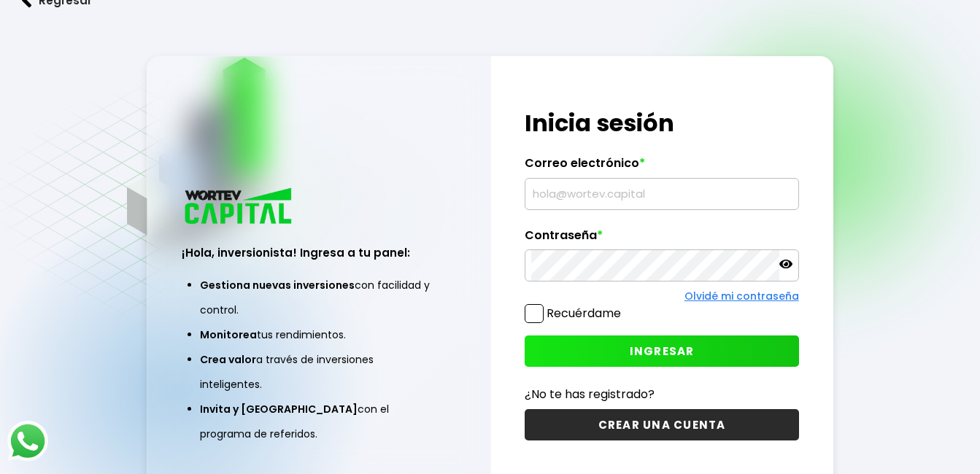 This screenshot has height=474, width=980. Describe the element at coordinates (661, 239) in the screenshot. I see `label: Contraseña` at that location.